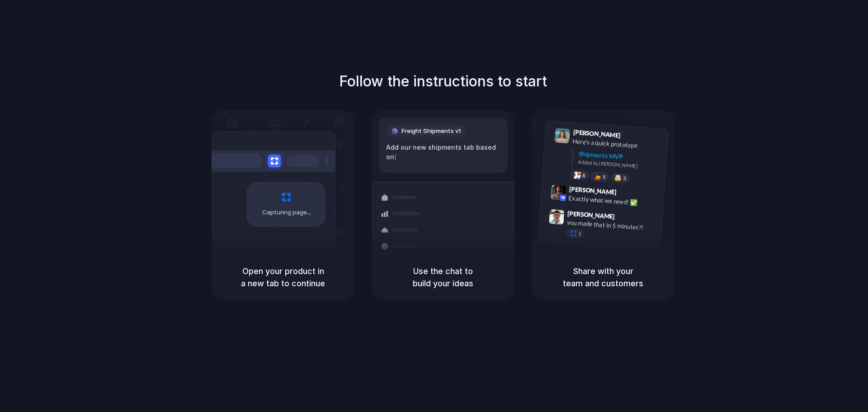 The image size is (868, 412). I want to click on span: 9:41 AM, so click(633, 137).